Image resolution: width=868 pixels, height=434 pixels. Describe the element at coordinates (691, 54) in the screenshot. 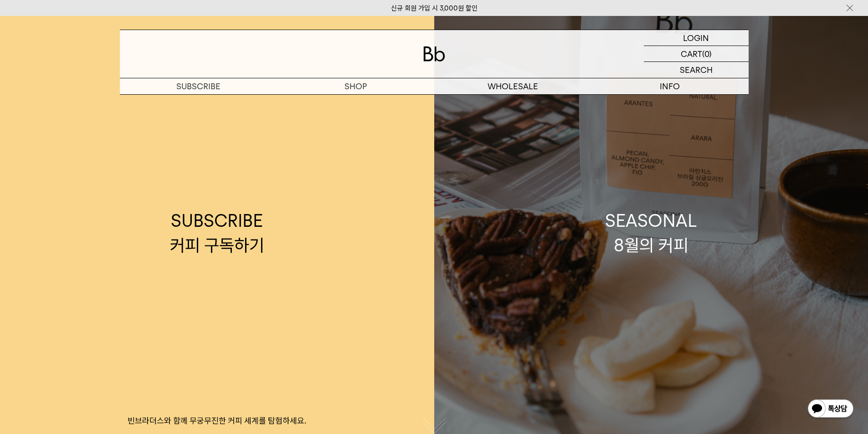

I see `p: CART` at that location.